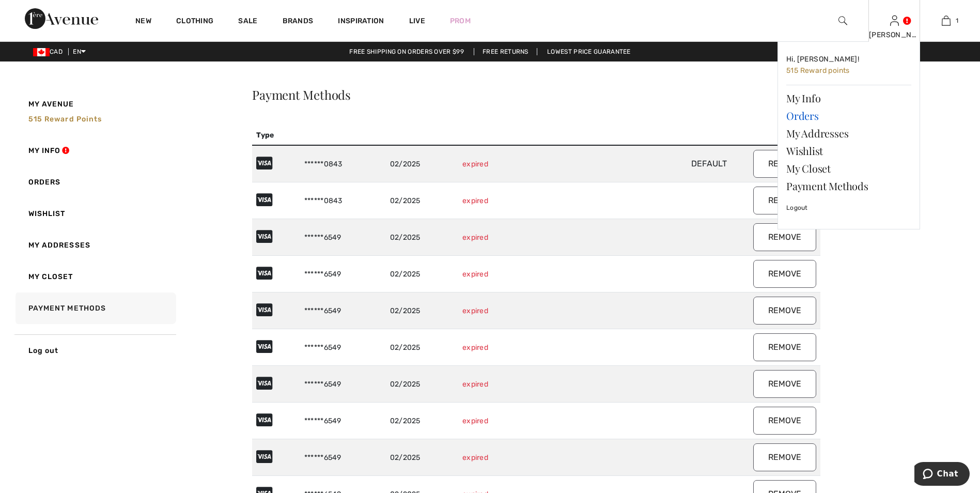  Describe the element at coordinates (298, 21) in the screenshot. I see `a: Brands` at that location.